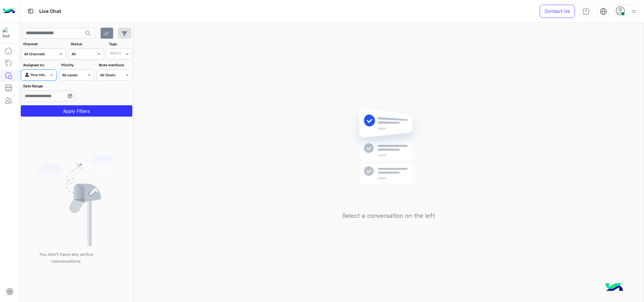 The height and width of the screenshot is (302, 644). I want to click on label: Tags, so click(120, 44).